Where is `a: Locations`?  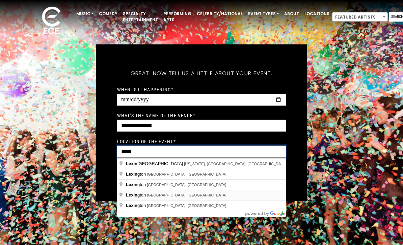 a: Locations is located at coordinates (317, 14).